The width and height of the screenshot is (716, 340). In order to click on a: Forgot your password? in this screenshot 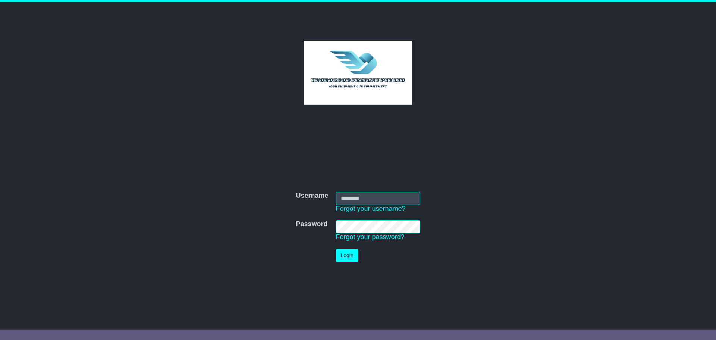, I will do `click(370, 237)`.